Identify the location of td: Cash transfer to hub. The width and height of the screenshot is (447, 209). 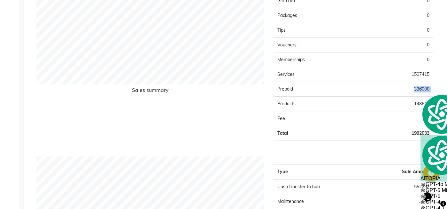
(320, 186).